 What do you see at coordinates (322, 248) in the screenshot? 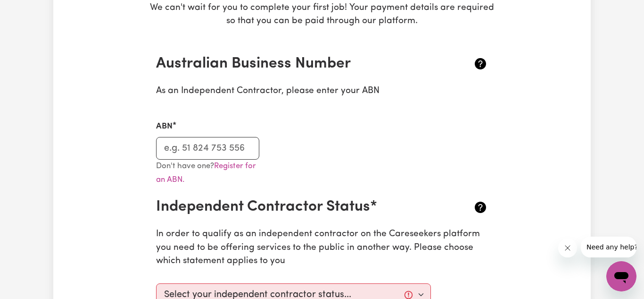
I see `p: In order to qualify as an independent contractor on the Careseekers platform you need to be offer...` at bounding box center [322, 248].